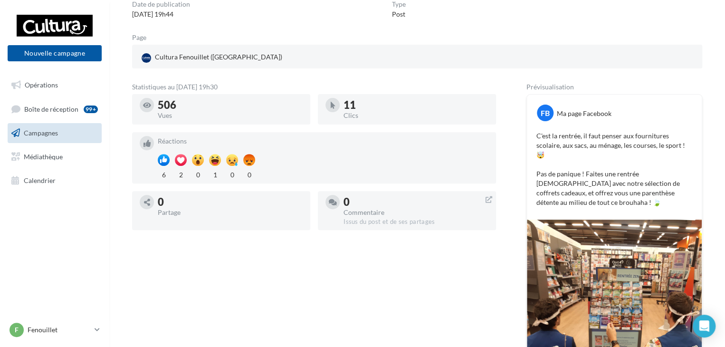  What do you see at coordinates (416, 115) in the screenshot?
I see `div: Clics` at bounding box center [416, 115].